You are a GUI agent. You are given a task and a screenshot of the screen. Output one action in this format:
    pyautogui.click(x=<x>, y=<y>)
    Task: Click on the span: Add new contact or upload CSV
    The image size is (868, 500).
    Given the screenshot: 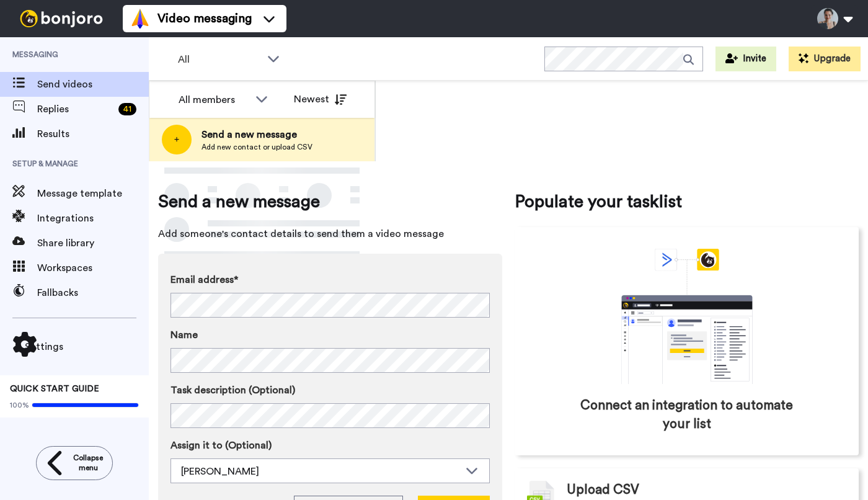 What is the action you would take?
    pyautogui.click(x=257, y=147)
    